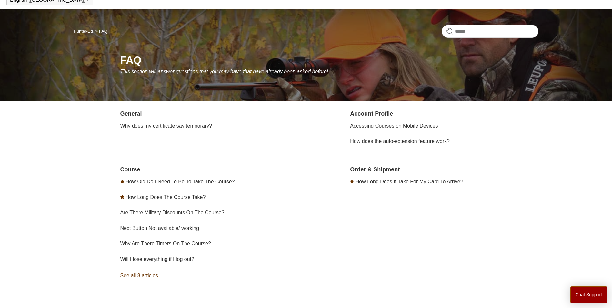 The height and width of the screenshot is (308, 612). I want to click on button: Chat Support, so click(589, 295).